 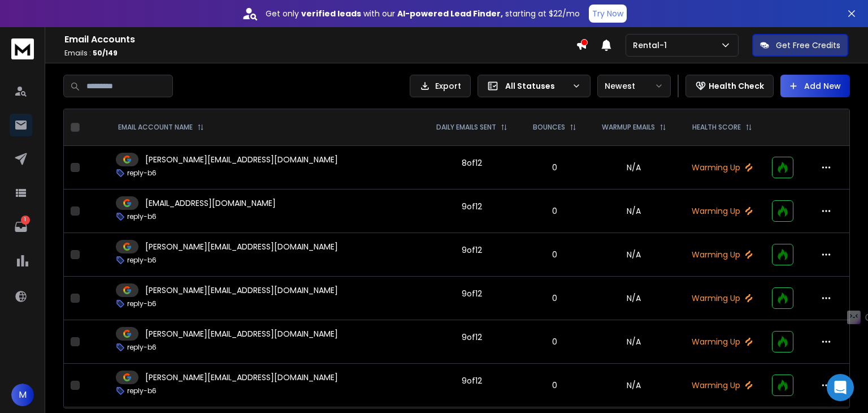 I want to click on div: EMAIL ACCOUNT NAME, so click(x=161, y=127).